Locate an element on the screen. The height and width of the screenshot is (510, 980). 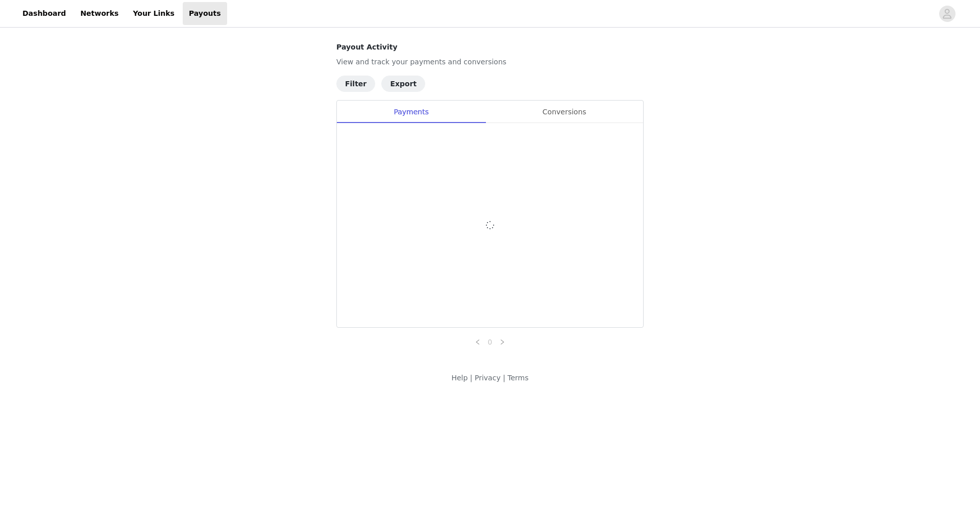
button: Export is located at coordinates (403, 84).